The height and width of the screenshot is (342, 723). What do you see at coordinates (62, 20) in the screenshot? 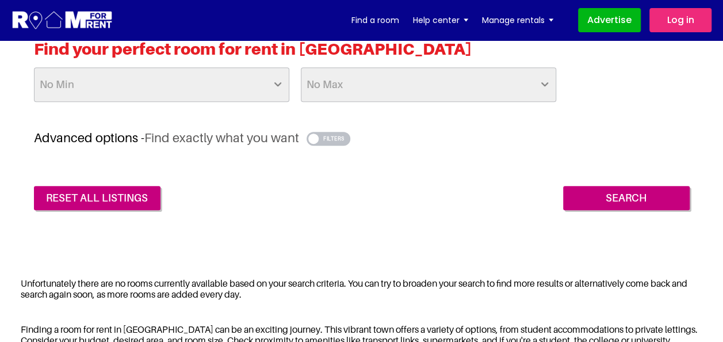
I see `img: Logo for Room for Rent, featuring a welcoming design with a house icon and modern typography` at bounding box center [62, 20].